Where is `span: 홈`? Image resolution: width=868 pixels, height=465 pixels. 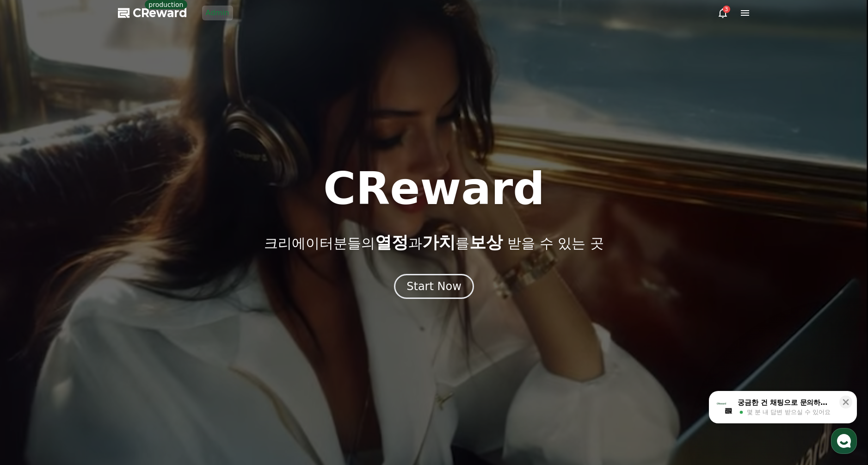 span: 홈 is located at coordinates (32, 311).